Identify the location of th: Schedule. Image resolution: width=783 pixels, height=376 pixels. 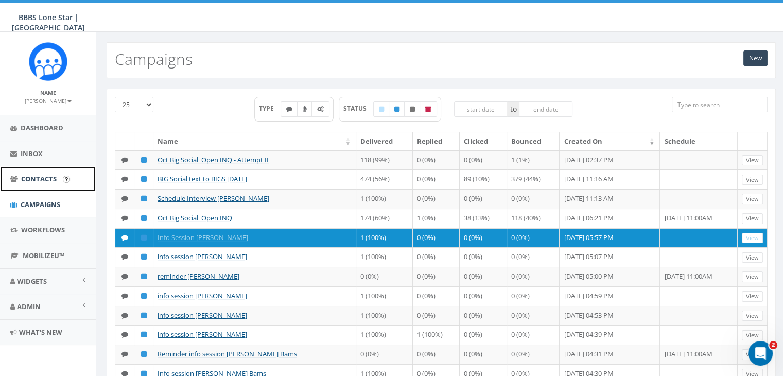
(698, 141).